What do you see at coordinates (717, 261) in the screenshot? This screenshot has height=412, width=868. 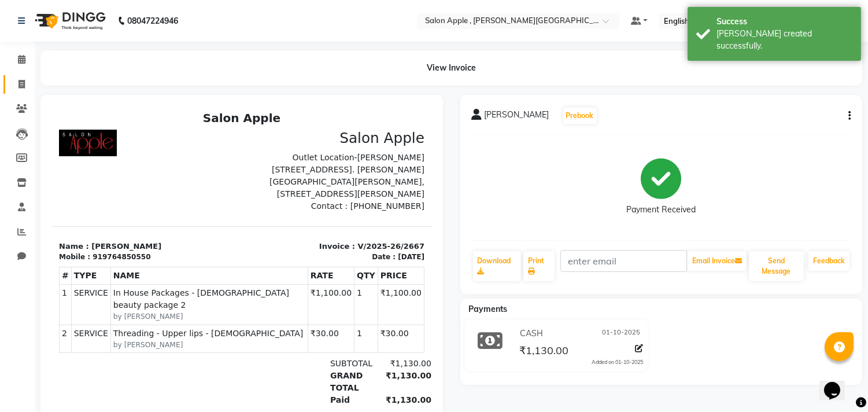 I see `button: Email Invoice` at bounding box center [717, 261].